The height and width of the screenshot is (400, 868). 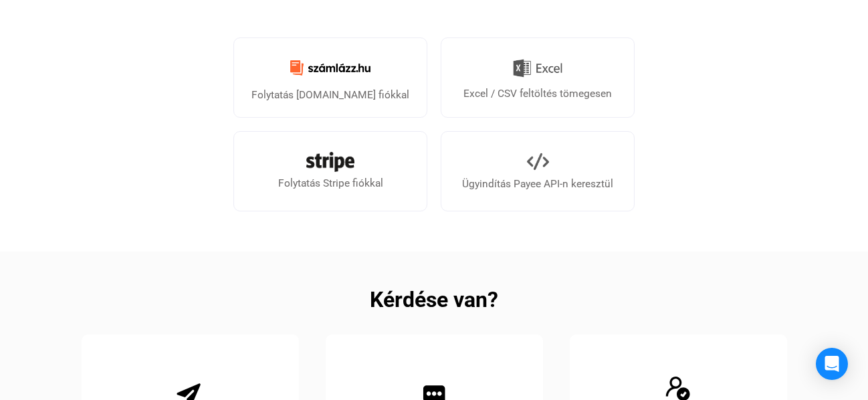 What do you see at coordinates (538, 161) in the screenshot?
I see `img: API` at bounding box center [538, 161].